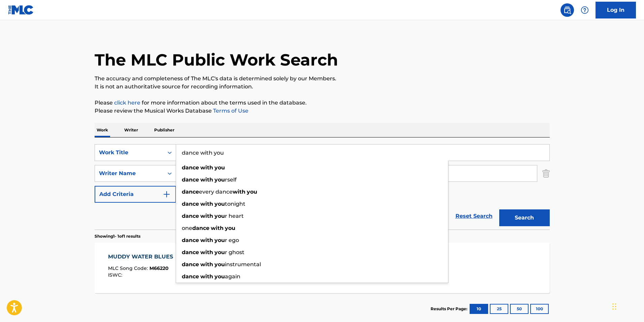  Describe the element at coordinates (614, 307) in the screenshot. I see `div: Drag` at that location.